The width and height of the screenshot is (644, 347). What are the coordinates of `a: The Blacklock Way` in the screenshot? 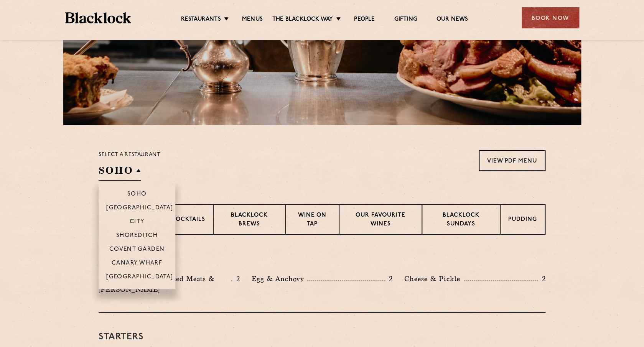 It's located at (303, 20).